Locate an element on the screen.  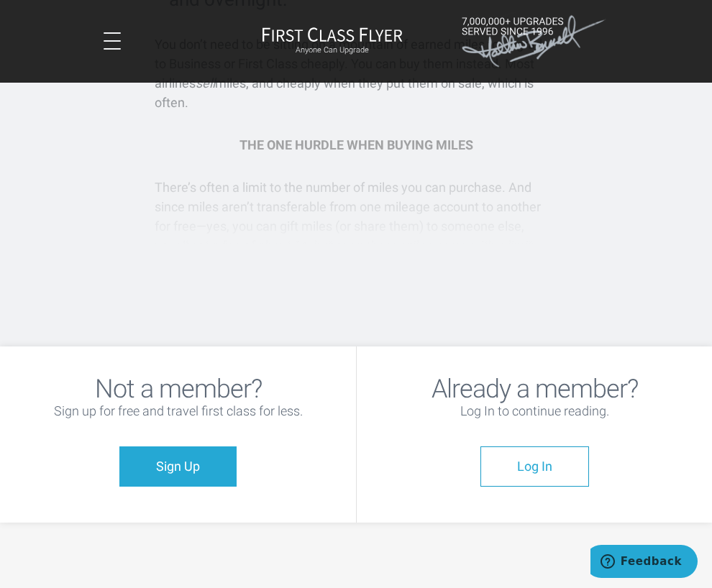
span: Feedback is located at coordinates (61, 17).